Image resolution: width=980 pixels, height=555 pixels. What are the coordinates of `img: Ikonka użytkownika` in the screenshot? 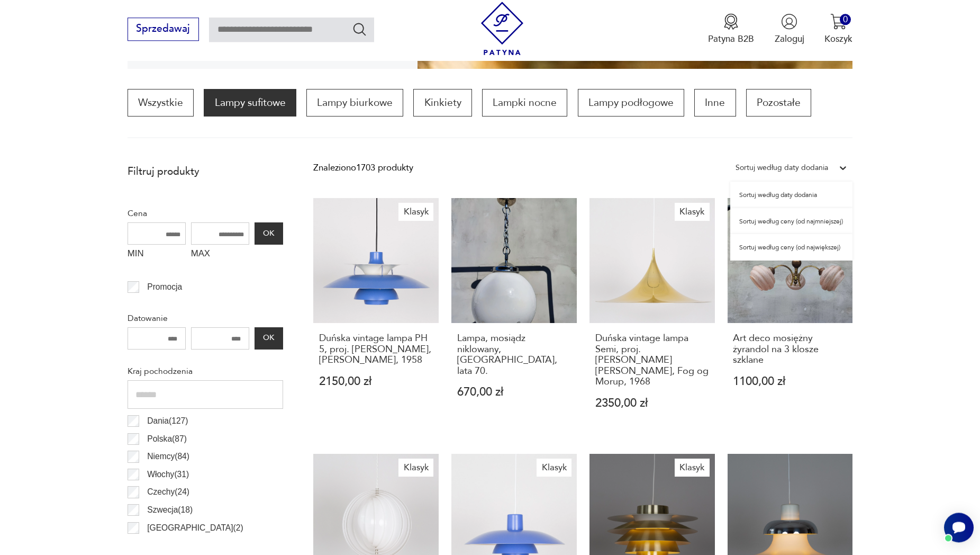 It's located at (789, 21).